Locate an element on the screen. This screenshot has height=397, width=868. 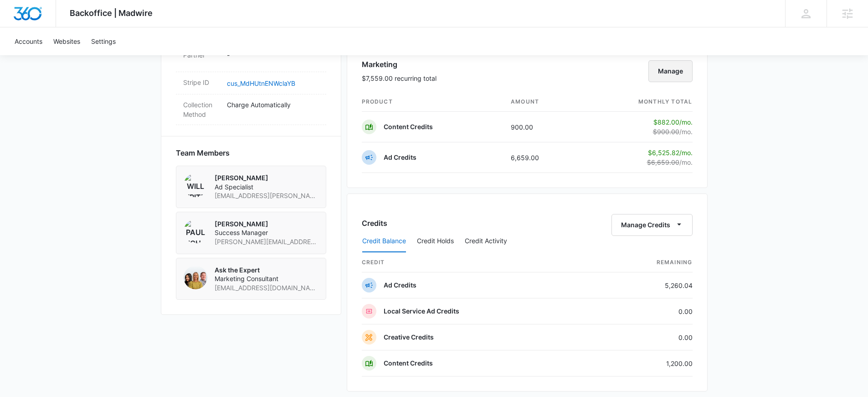
img: Paul Richardson is located at coordinates (196, 231).